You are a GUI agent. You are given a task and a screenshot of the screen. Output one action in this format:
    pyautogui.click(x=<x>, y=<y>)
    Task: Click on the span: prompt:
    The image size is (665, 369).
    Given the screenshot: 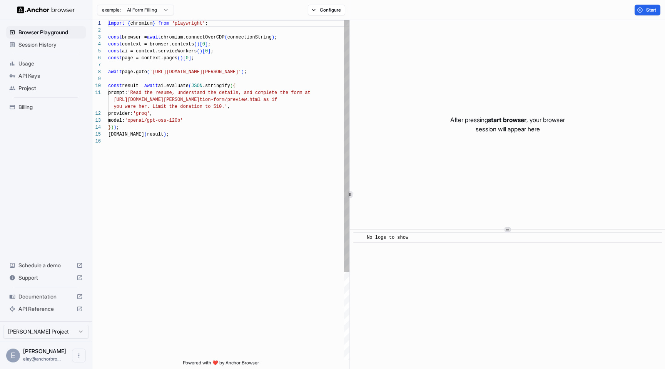 What is the action you would take?
    pyautogui.click(x=118, y=93)
    